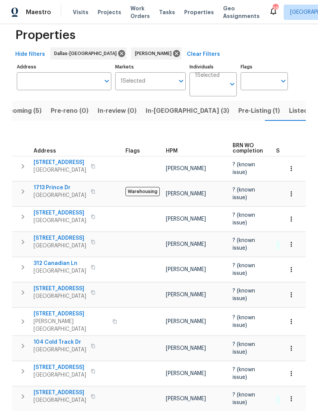 This screenshot has width=318, height=411. What do you see at coordinates (140, 12) in the screenshot?
I see `span: Work Orders` at bounding box center [140, 12].